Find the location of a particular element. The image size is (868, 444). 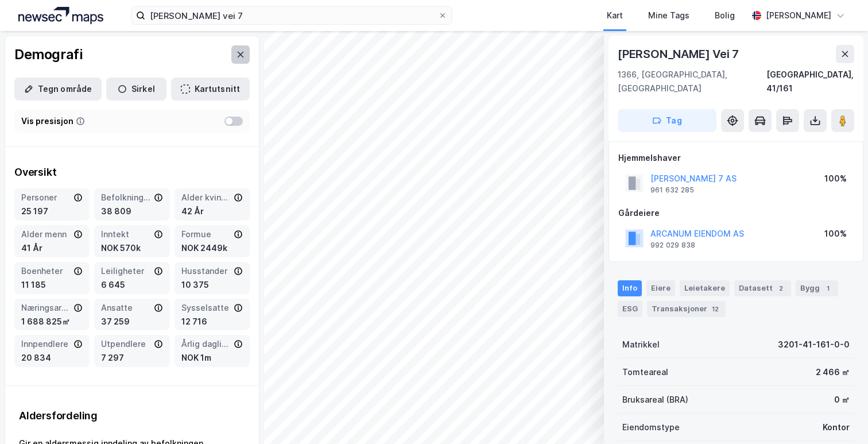

div: Årlig dagligvareforbruk is located at coordinates (206, 344).